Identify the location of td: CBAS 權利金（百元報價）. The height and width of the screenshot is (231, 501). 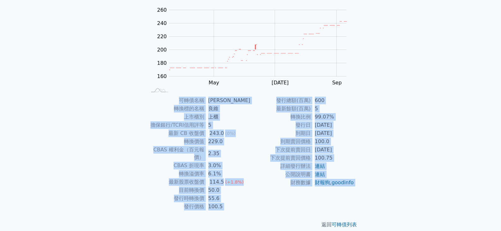
(176, 154).